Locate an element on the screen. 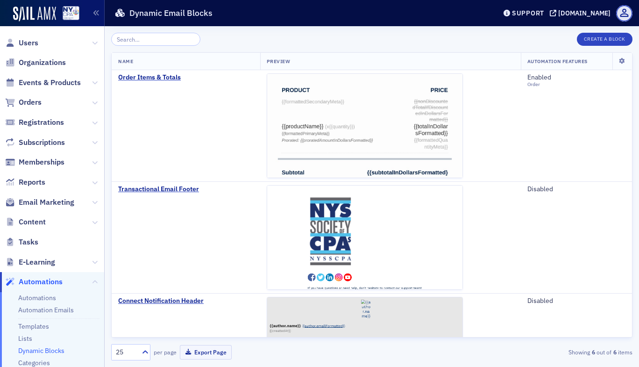 The width and height of the screenshot is (639, 367). span: Organizations is located at coordinates (42, 63).